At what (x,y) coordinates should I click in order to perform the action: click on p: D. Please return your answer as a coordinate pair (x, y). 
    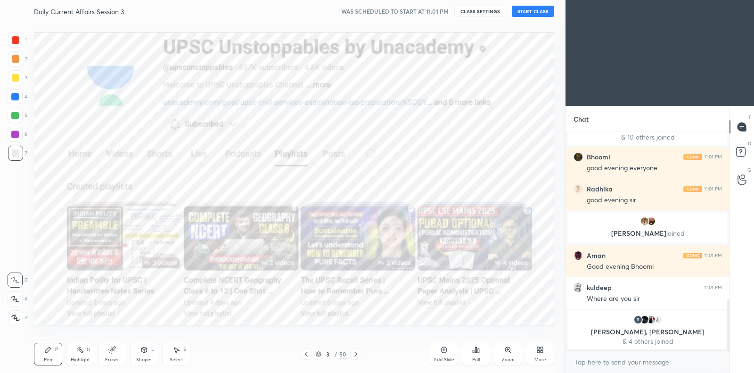
    Looking at the image, I should click on (749, 143).